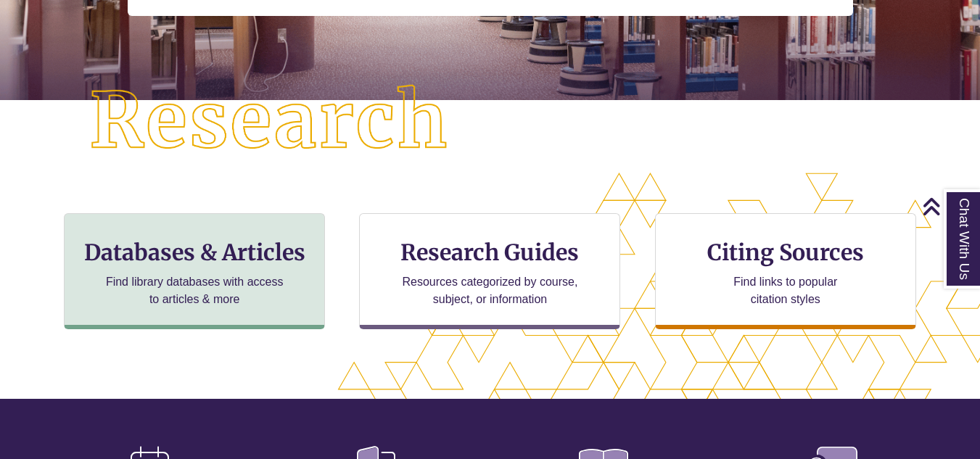 This screenshot has height=459, width=980. What do you see at coordinates (786, 252) in the screenshot?
I see `h3: Citing Sources` at bounding box center [786, 252].